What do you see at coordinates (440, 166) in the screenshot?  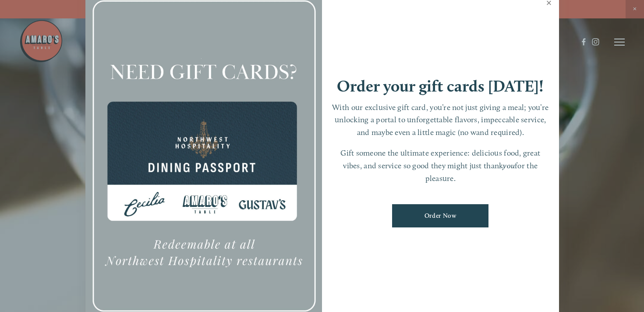 I see `p: Gift someone the ultimate experience: delicious food, great vibes, and service so good they might...` at bounding box center [440, 166].